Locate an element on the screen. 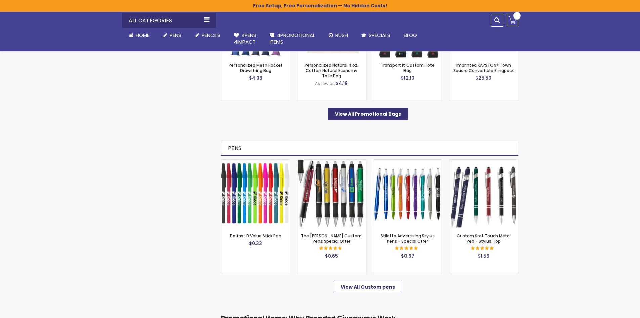  a: TranSport It Custom Tote Bag is located at coordinates (408, 68).